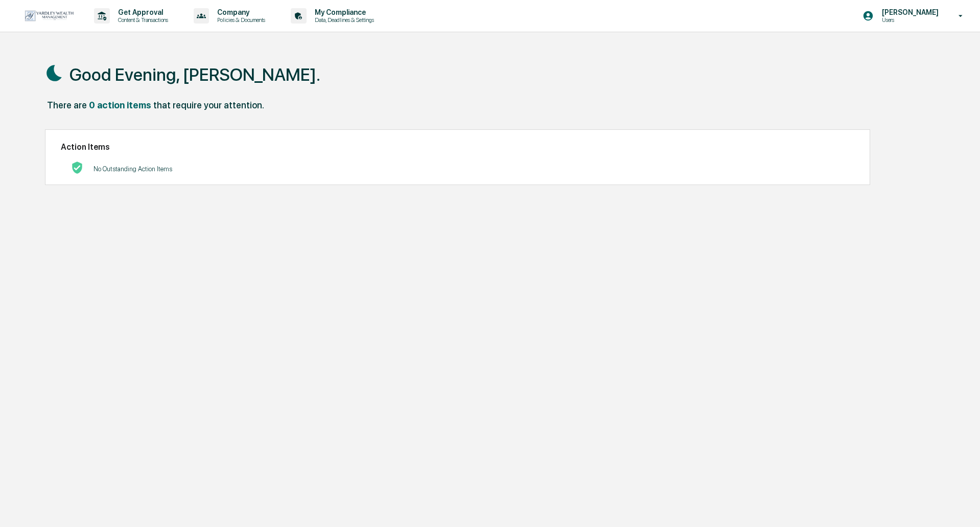  I want to click on p: Policies & Documents, so click(240, 20).